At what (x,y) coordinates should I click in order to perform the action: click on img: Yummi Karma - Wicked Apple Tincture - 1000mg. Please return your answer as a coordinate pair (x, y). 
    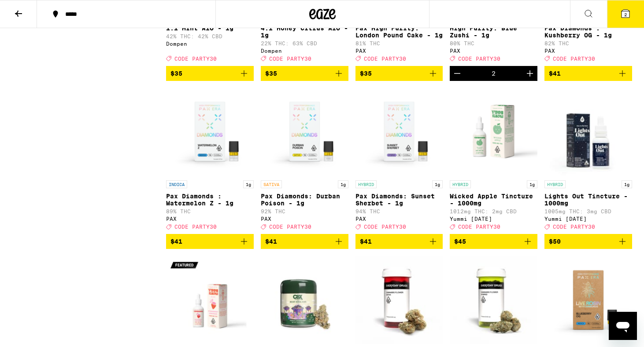
    Looking at the image, I should click on (493, 132).